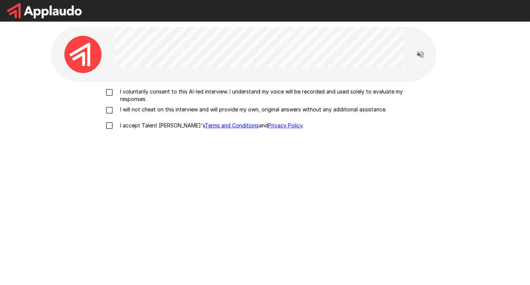 Image resolution: width=530 pixels, height=285 pixels. I want to click on a: Terms and Conditions, so click(232, 125).